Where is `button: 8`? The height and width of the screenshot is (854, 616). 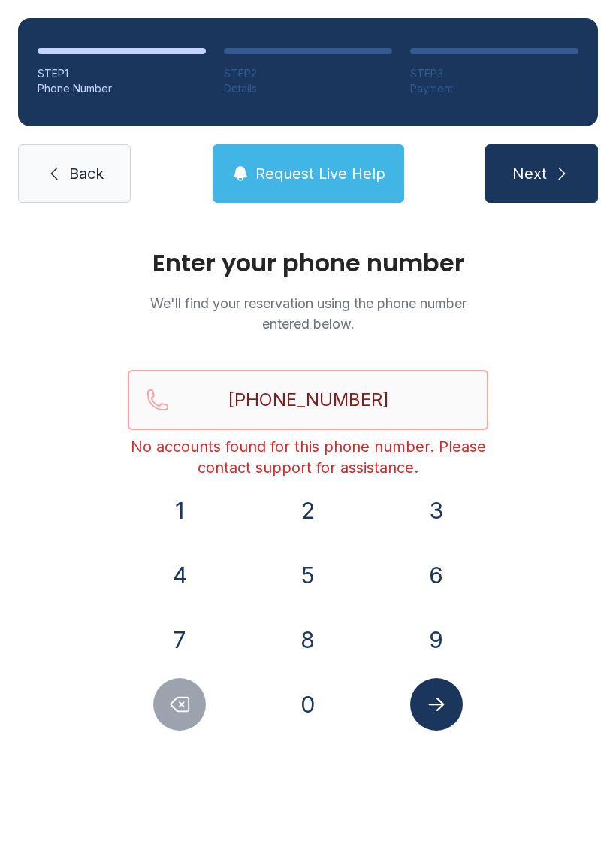
button: 8 is located at coordinates (308, 640).